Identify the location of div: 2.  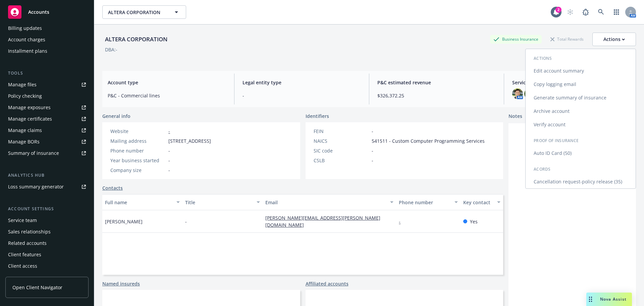
(558, 10).